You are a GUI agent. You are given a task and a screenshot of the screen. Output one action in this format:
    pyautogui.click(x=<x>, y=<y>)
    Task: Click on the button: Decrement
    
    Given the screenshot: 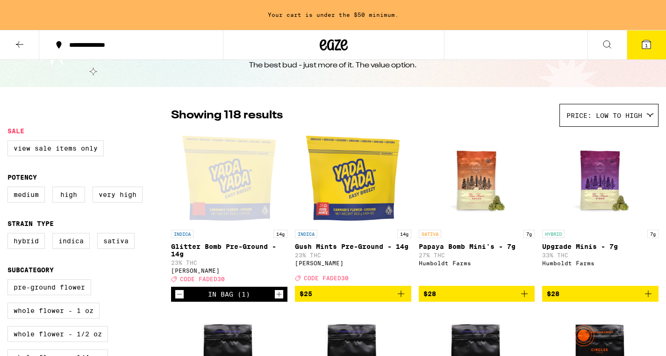 What is the action you would take?
    pyautogui.click(x=180, y=294)
    